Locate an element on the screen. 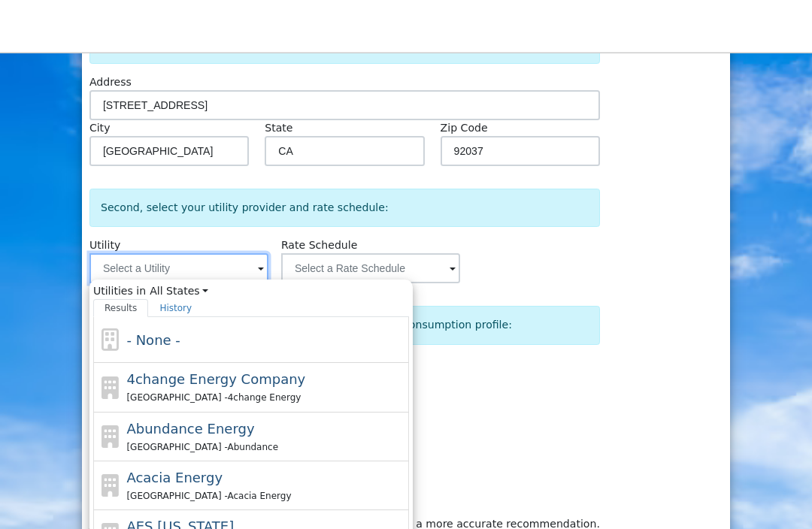  input: Select a Utility is located at coordinates (179, 269).